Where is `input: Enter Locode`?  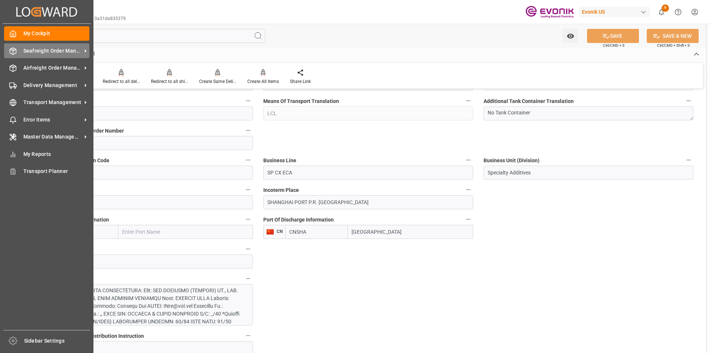
input: Enter Locode is located at coordinates (316, 232).